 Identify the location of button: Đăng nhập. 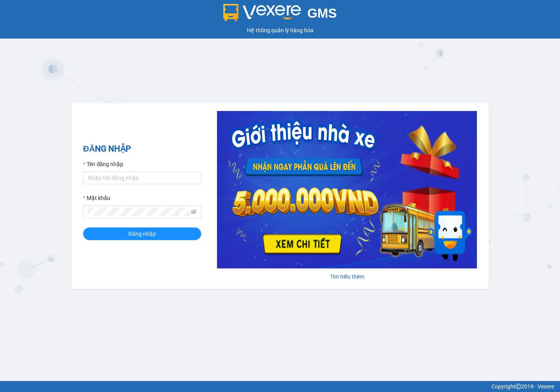
(143, 234).